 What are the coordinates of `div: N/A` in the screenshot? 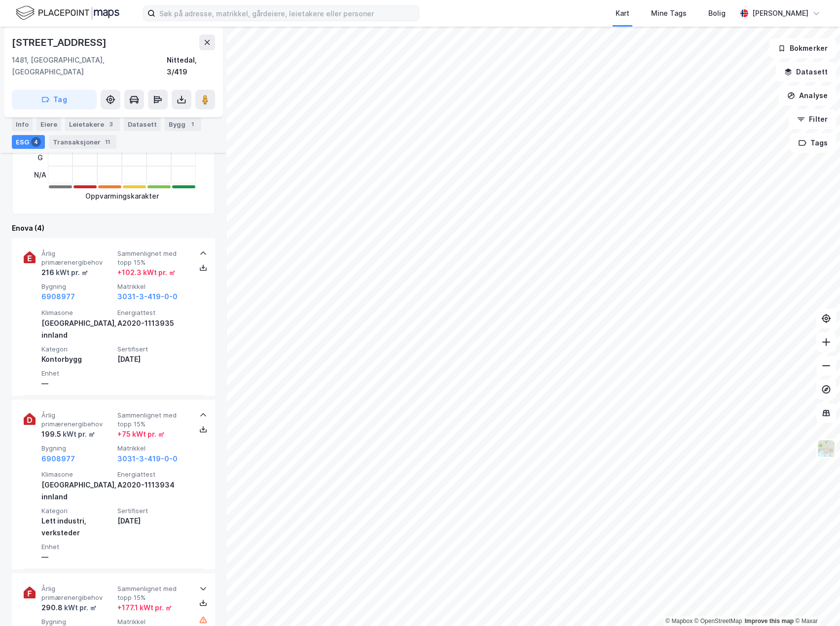 It's located at (40, 174).